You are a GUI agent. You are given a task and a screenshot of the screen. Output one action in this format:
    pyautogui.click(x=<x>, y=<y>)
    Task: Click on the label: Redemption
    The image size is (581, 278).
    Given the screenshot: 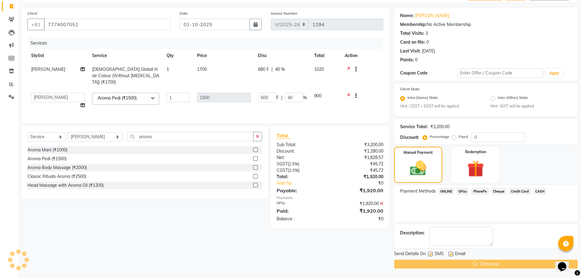 What is the action you would take?
    pyautogui.click(x=475, y=152)
    